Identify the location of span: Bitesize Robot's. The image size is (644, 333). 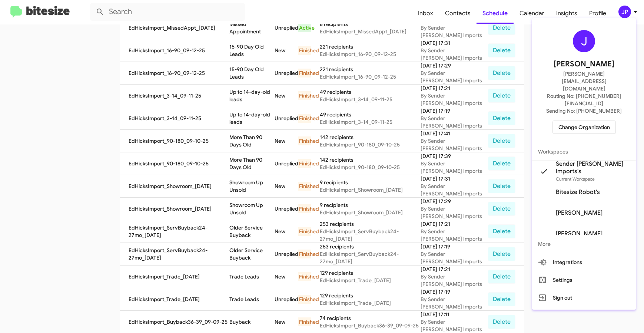
(578, 192).